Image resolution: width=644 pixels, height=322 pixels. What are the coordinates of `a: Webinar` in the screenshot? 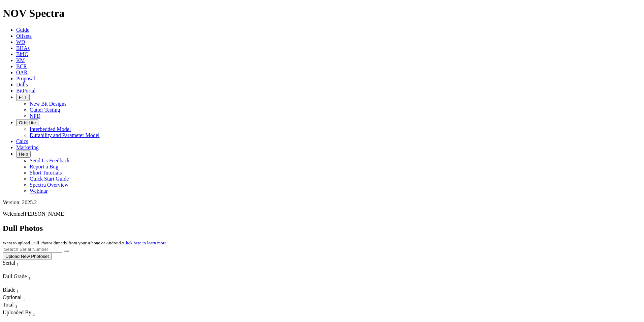 It's located at (39, 191).